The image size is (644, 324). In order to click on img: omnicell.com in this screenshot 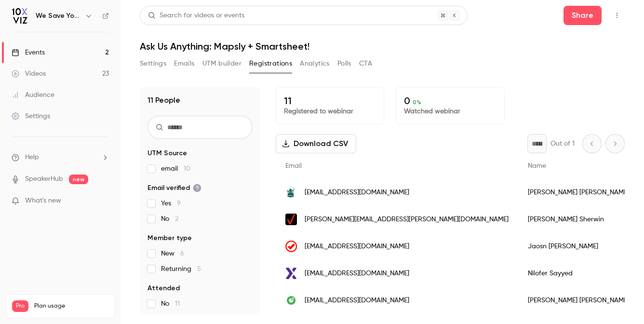, I will do `click(291, 300)`.